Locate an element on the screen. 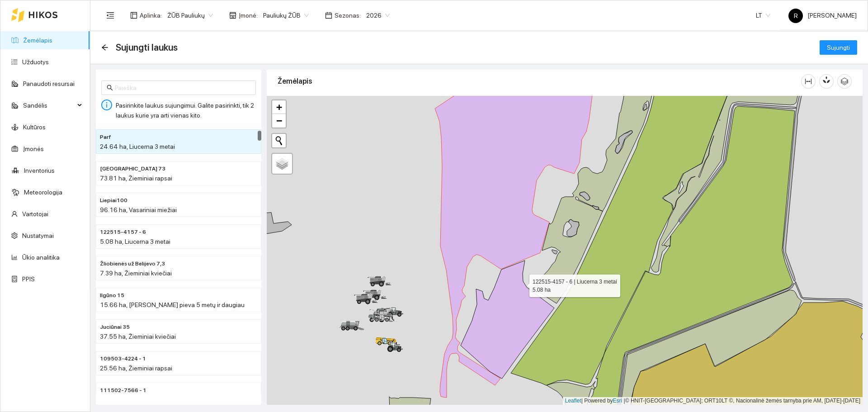  a: Esri is located at coordinates (618, 401).